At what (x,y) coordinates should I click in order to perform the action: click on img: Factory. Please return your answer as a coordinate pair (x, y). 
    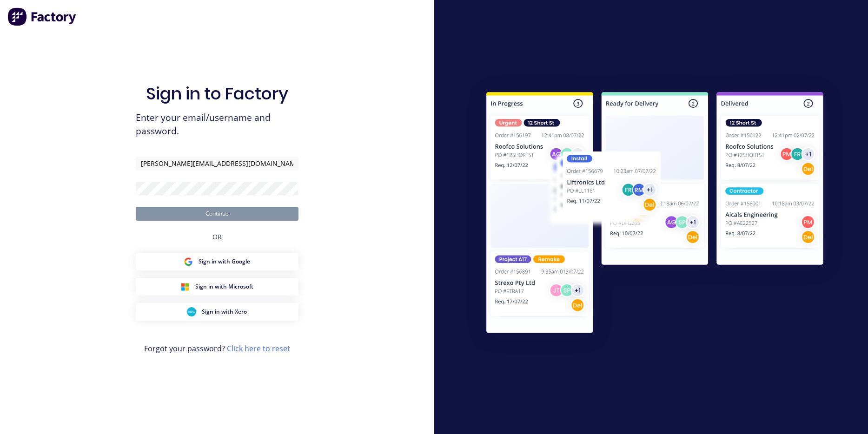
    Looking at the image, I should click on (43, 16).